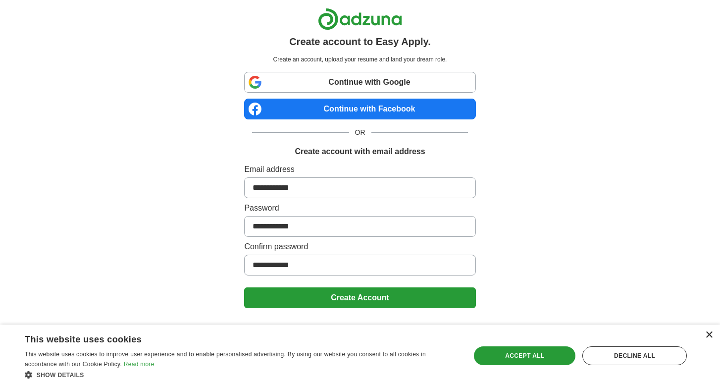  Describe the element at coordinates (360, 132) in the screenshot. I see `span: OR` at that location.